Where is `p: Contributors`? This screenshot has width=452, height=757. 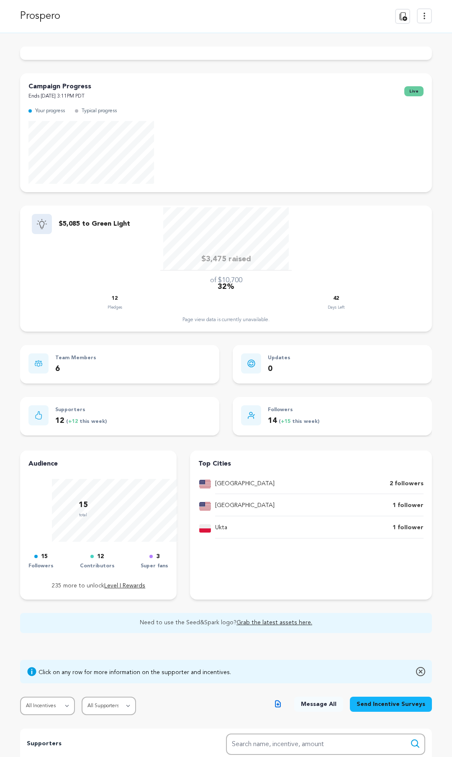 p: Contributors is located at coordinates (97, 566).